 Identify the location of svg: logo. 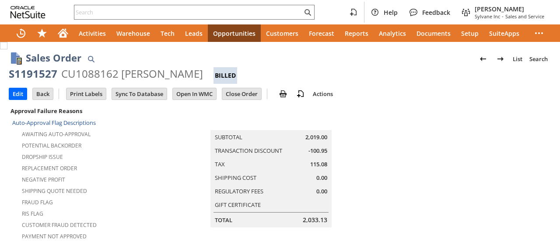
(28, 12).